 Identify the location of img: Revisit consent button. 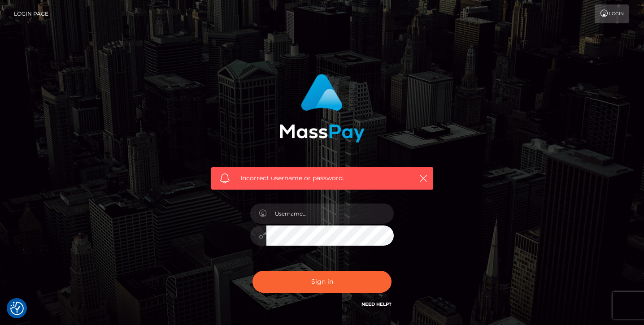
(17, 309).